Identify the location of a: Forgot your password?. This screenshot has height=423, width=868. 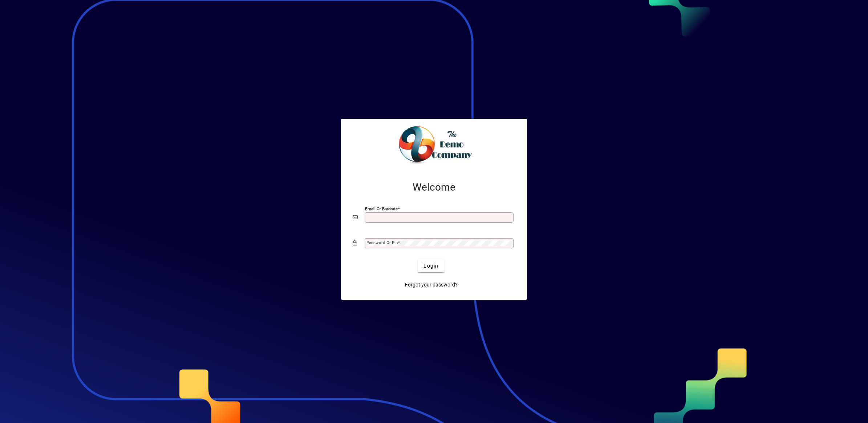
(431, 285).